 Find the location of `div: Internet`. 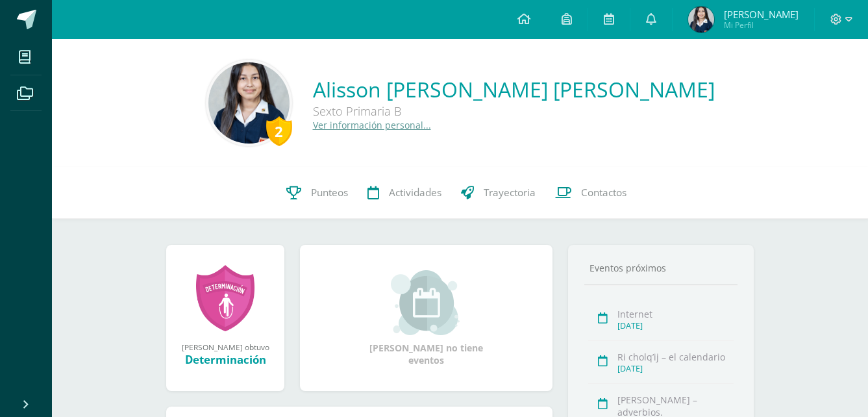

div: Internet is located at coordinates (675, 314).